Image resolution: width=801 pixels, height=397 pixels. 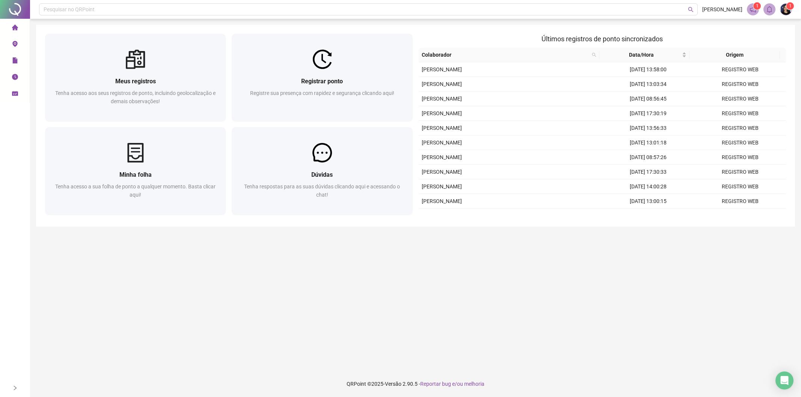 I want to click on th: Data/Hora, so click(x=644, y=55).